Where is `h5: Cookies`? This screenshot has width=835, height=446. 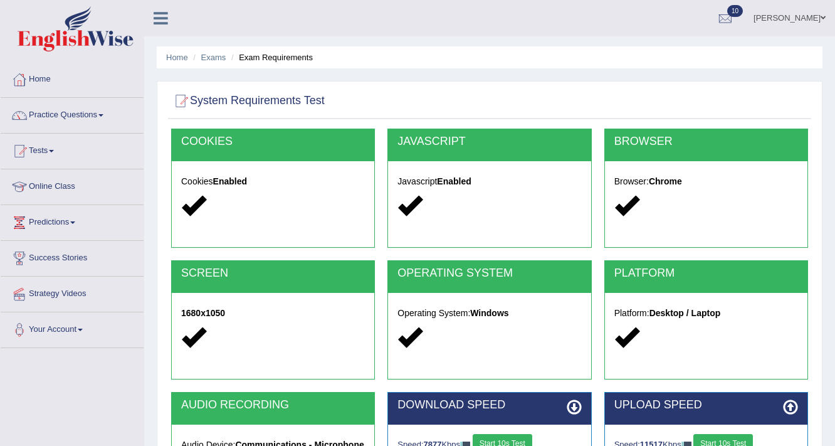 h5: Cookies is located at coordinates (273, 181).